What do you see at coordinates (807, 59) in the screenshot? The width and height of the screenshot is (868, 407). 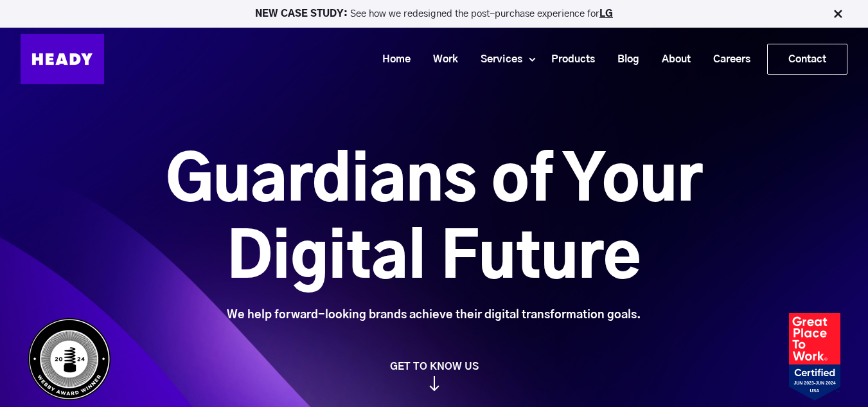 I see `a: Contact` at bounding box center [807, 59].